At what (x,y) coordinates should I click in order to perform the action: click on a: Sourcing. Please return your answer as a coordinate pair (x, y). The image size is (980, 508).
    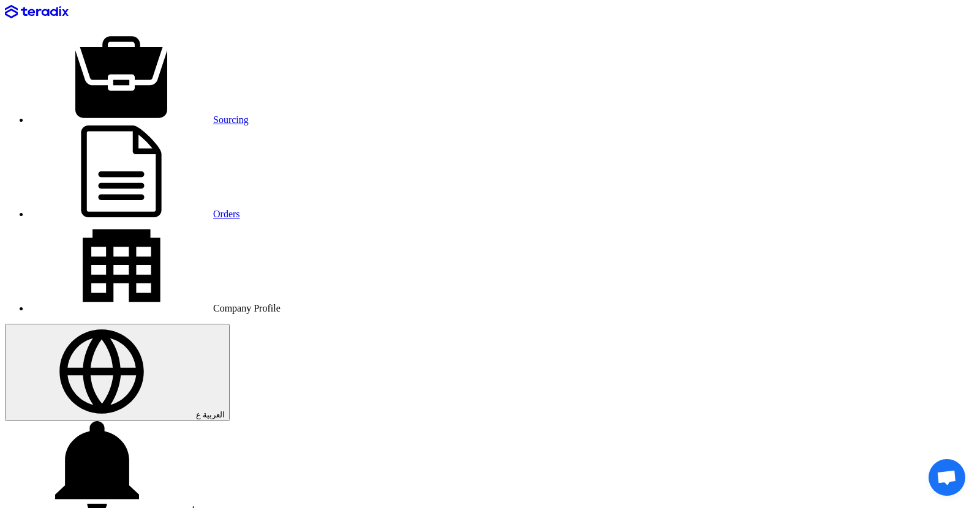
    Looking at the image, I should click on (139, 119).